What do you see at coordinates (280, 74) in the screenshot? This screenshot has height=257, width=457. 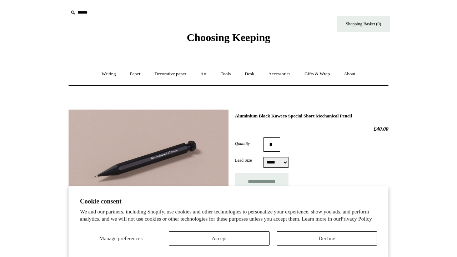 I see `a: Accessories` at bounding box center [280, 74].